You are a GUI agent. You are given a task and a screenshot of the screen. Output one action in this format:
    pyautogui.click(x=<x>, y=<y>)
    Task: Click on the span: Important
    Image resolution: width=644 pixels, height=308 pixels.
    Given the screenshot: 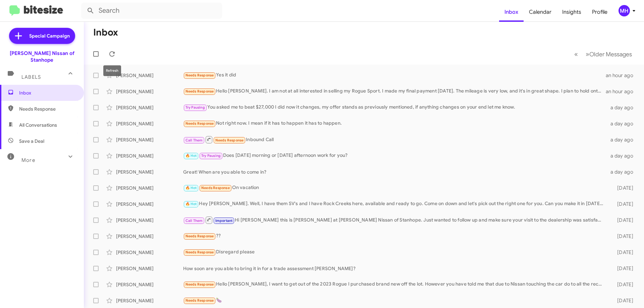 What is the action you would take?
    pyautogui.click(x=224, y=220)
    